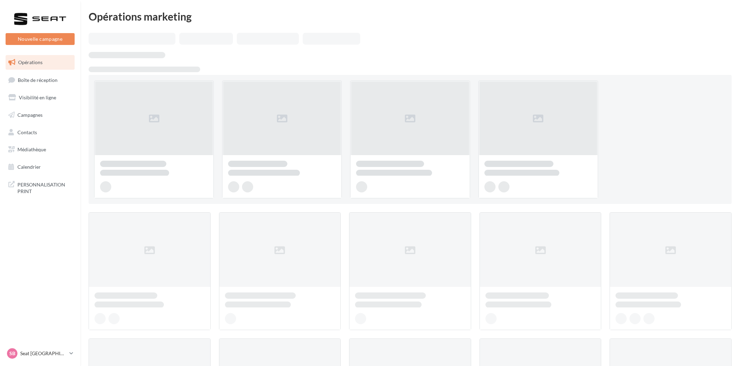  What do you see at coordinates (410, 16) in the screenshot?
I see `div: Opérations marketing` at bounding box center [410, 16].